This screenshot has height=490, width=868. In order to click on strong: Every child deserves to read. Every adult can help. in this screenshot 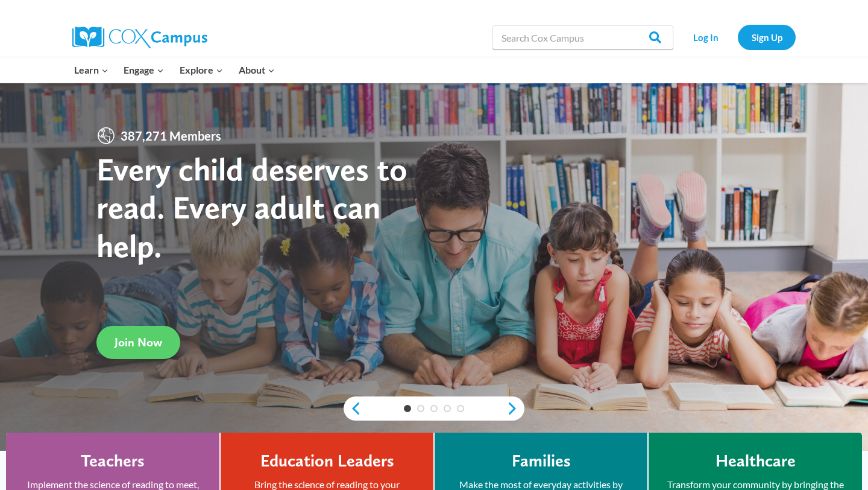, I will do `click(252, 207)`.